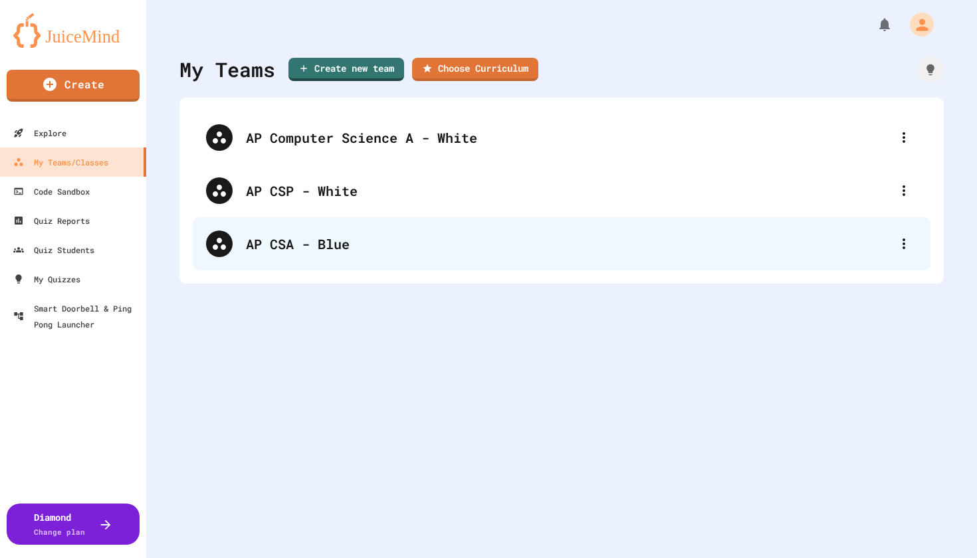 This screenshot has width=977, height=558. I want to click on div: Quiz Students, so click(54, 250).